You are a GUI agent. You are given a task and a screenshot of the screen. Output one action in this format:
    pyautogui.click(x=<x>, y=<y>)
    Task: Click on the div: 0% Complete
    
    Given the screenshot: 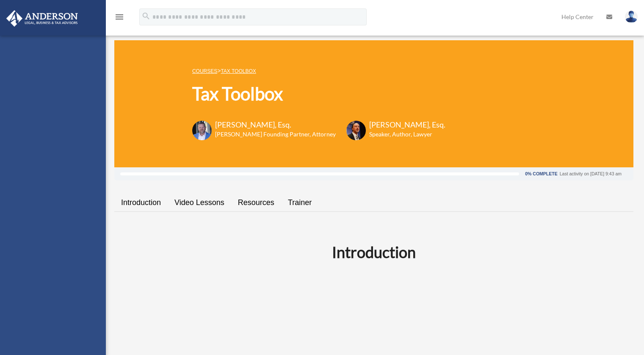 What is the action you would take?
    pyautogui.click(x=541, y=173)
    